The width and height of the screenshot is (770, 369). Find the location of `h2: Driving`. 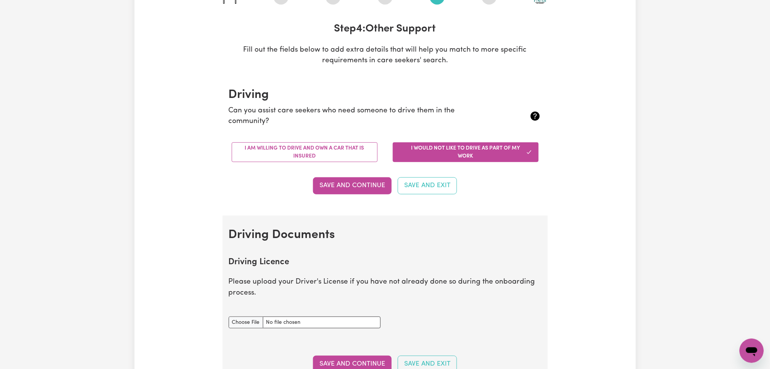

h2: Driving is located at coordinates (385, 95).